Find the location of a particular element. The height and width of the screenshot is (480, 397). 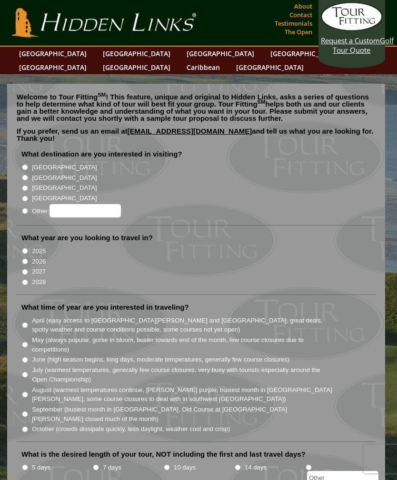

label: 2026 is located at coordinates (39, 262).